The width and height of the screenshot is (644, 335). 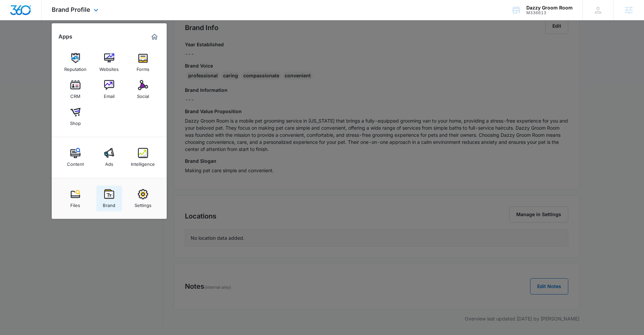 What do you see at coordinates (143, 158) in the screenshot?
I see `a: Intelligence` at bounding box center [143, 158].